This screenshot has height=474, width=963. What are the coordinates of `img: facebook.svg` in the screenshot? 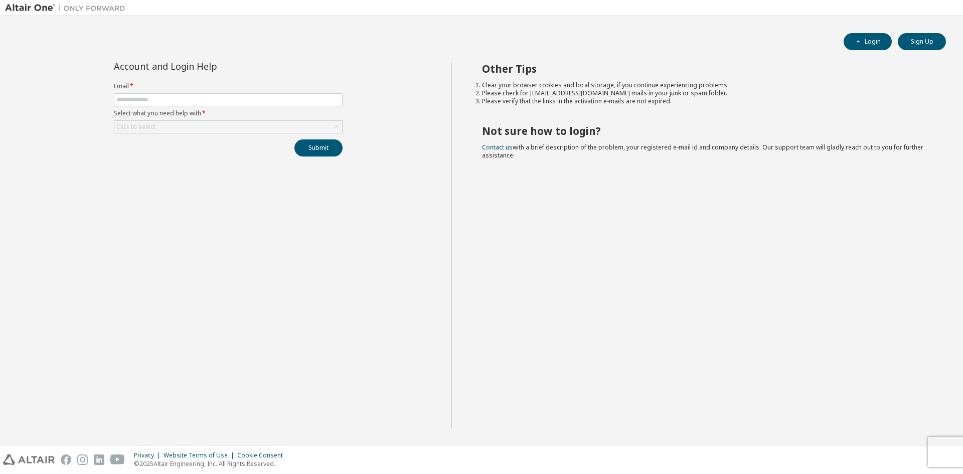 It's located at (66, 460).